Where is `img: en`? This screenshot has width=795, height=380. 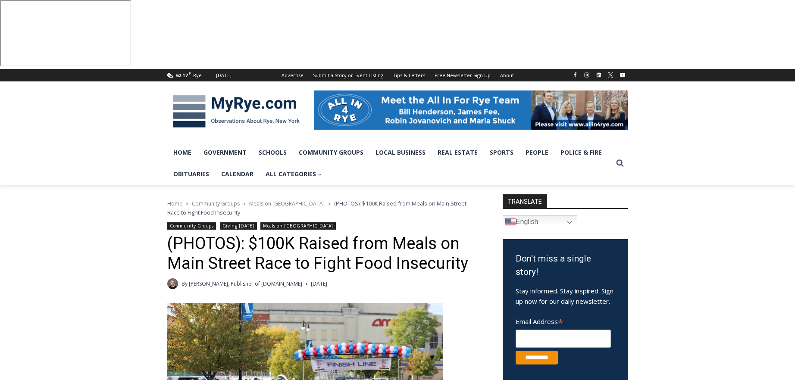
img: en is located at coordinates (510, 222).